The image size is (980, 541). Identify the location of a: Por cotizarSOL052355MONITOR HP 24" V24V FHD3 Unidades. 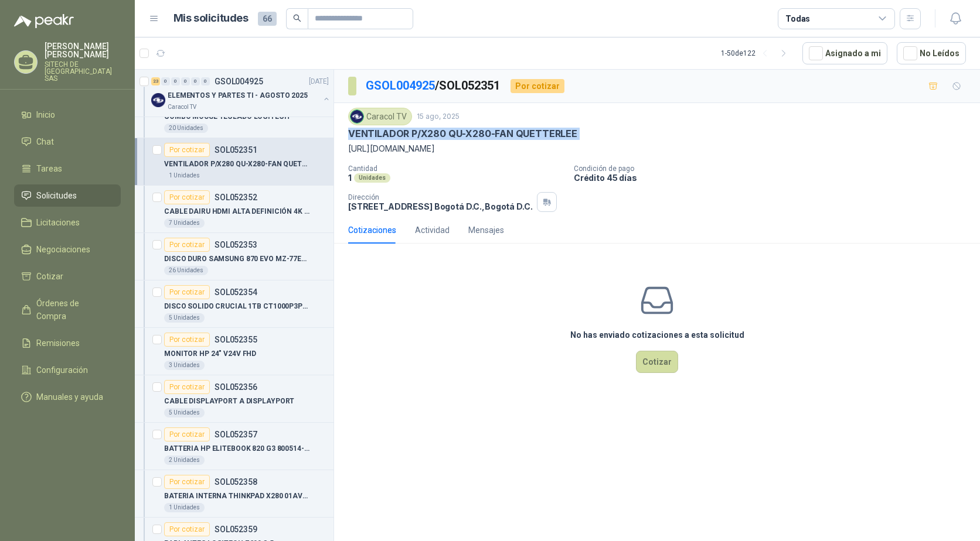
(234, 352).